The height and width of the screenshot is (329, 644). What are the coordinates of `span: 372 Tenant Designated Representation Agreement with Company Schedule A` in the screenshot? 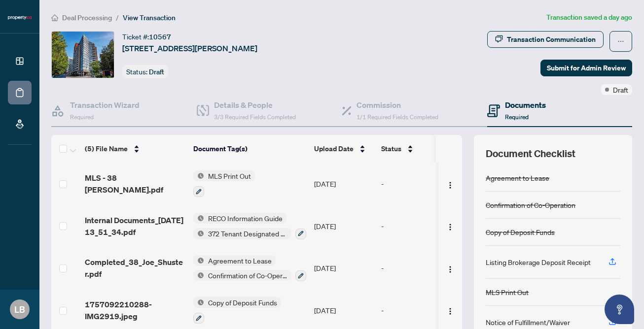 It's located at (247, 234).